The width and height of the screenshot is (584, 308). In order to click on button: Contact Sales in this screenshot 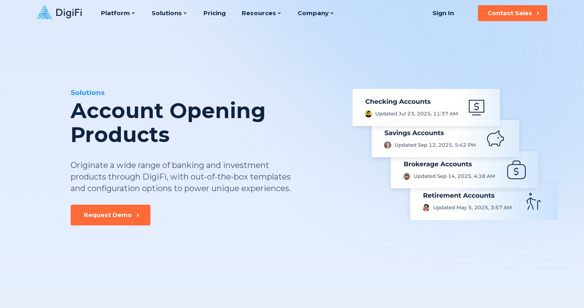, I will do `click(513, 13)`.